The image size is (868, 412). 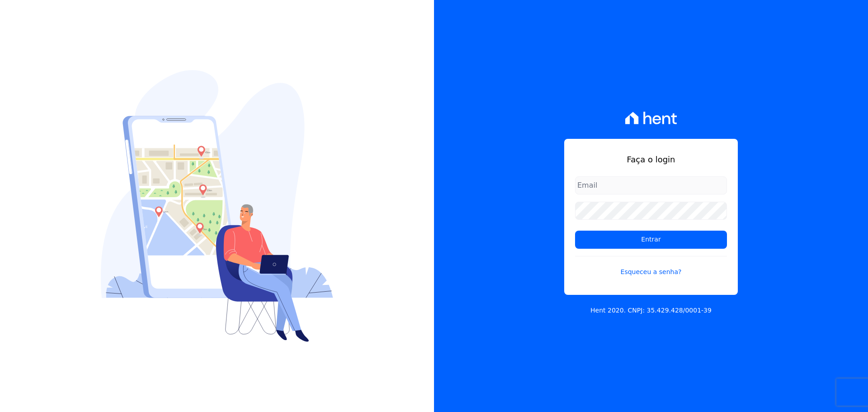 What do you see at coordinates (651, 266) in the screenshot?
I see `a: Esqueceu a senha?` at bounding box center [651, 266].